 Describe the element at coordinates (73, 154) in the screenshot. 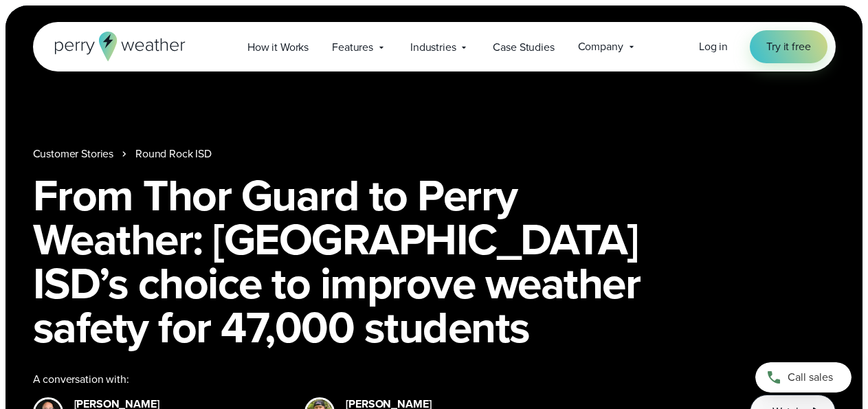

I see `a: Customer Stories` at that location.